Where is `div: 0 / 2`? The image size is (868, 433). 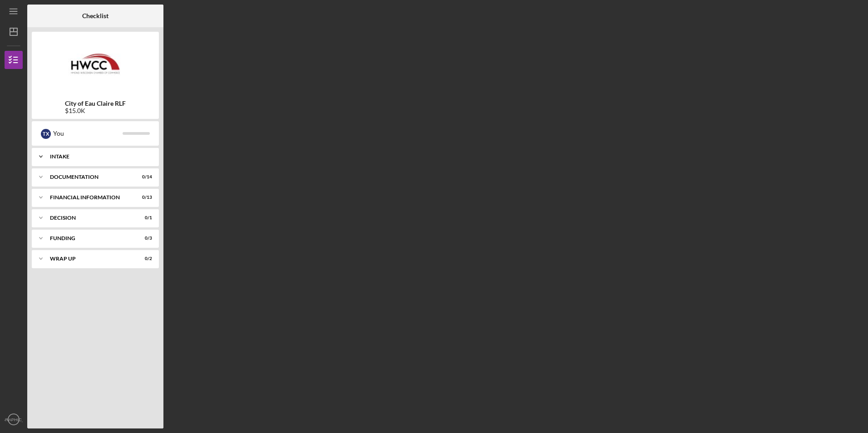 div: 0 / 2 is located at coordinates (144, 259).